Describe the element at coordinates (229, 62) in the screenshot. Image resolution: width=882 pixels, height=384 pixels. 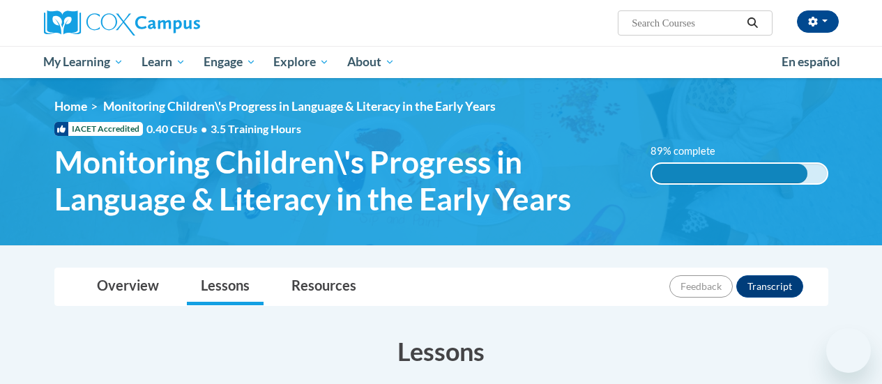
I see `a: Engage` at that location.